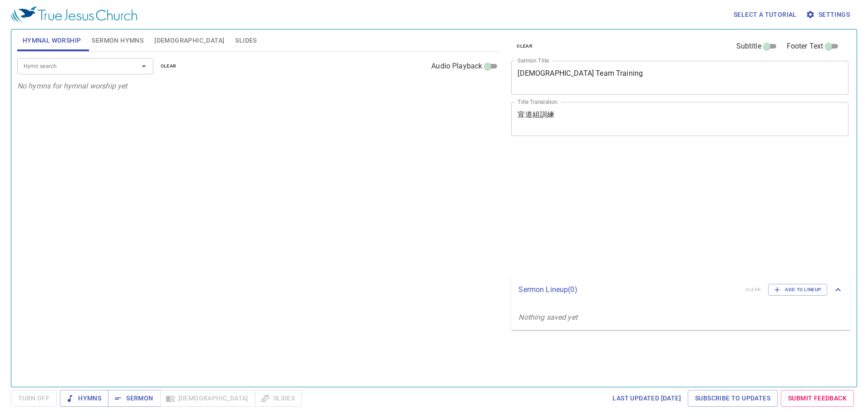 The image size is (868, 419). I want to click on span: Add to Lineup, so click(798, 290).